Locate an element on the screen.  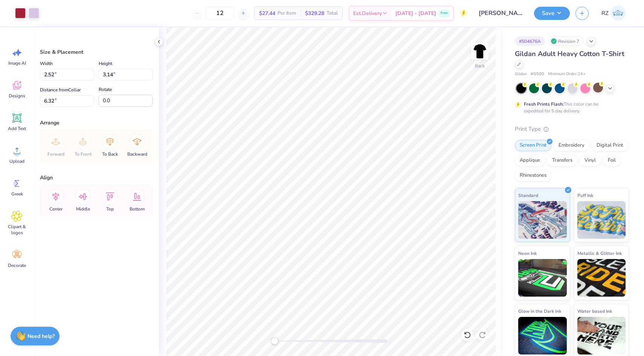
span: Backward is located at coordinates (137, 154).